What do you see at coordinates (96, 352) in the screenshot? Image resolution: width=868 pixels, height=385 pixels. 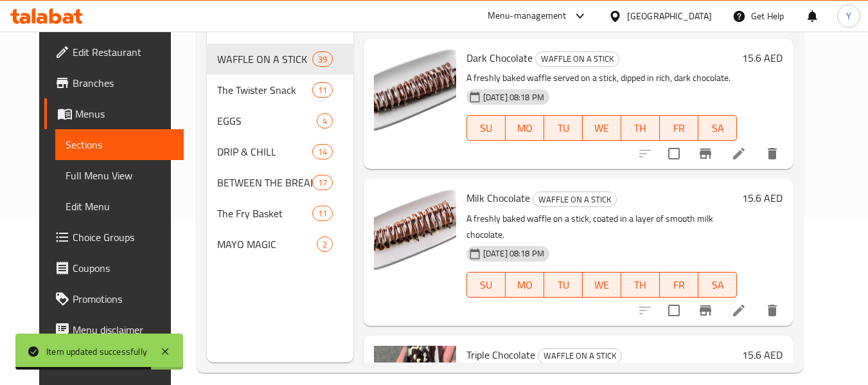 I see `div: Item updated successfully` at bounding box center [96, 352].